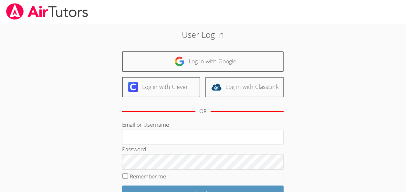 The width and height of the screenshot is (406, 192). What do you see at coordinates (133, 87) in the screenshot?
I see `img: clever-logo-6eab21bc6e7a338710f1a6ff85c0baf02591cd810cc4098c63d3a4b26e2feb20.svg` at bounding box center [133, 87].